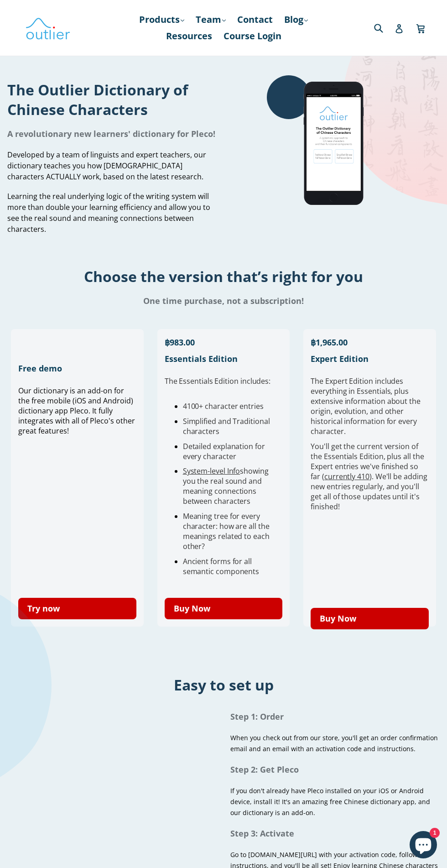 The width and height of the screenshot is (447, 868). What do you see at coordinates (335, 716) in the screenshot?
I see `h1: Step 1: Order` at bounding box center [335, 716].